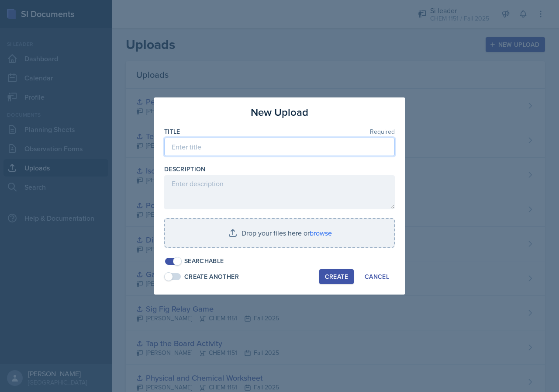 The image size is (559, 392). What do you see at coordinates (377, 276) in the screenshot?
I see `button: Cancel` at bounding box center [377, 276].